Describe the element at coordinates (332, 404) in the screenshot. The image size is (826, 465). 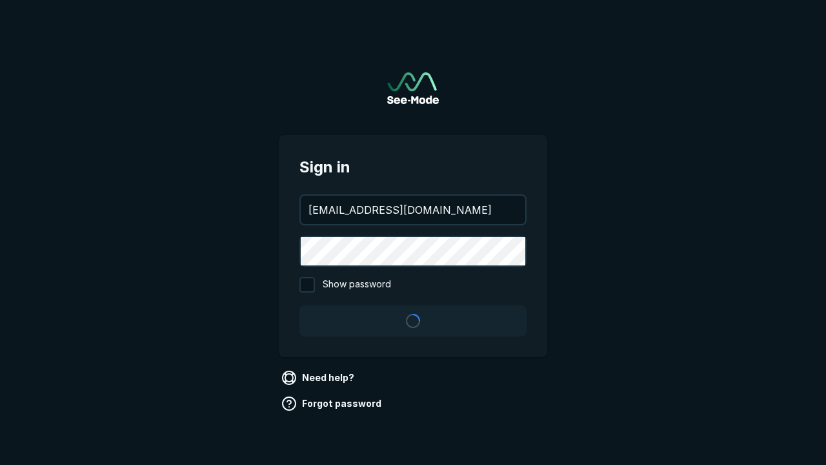
I see `a: Forgot password` at that location.